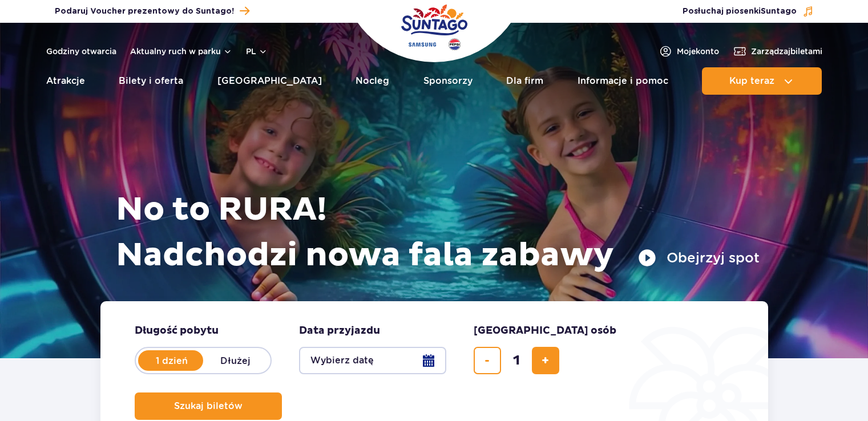 The width and height of the screenshot is (868, 421). Describe the element at coordinates (739, 12) in the screenshot. I see `span: Posłuchaj piosenki` at that location.